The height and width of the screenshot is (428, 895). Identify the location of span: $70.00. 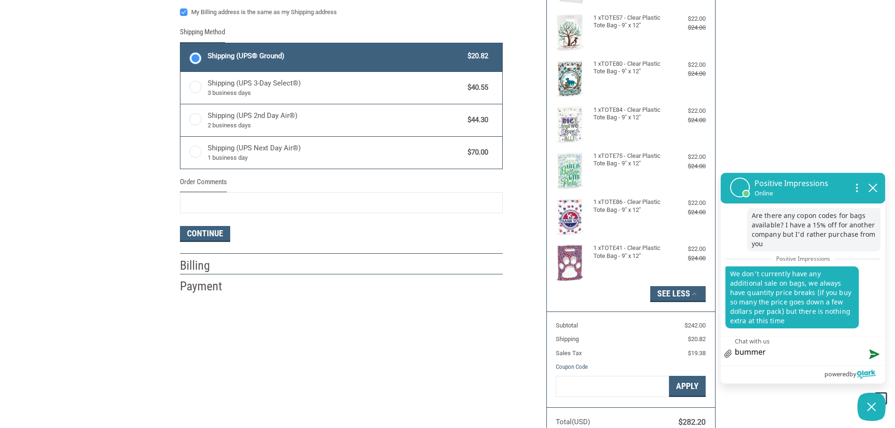
(476, 152).